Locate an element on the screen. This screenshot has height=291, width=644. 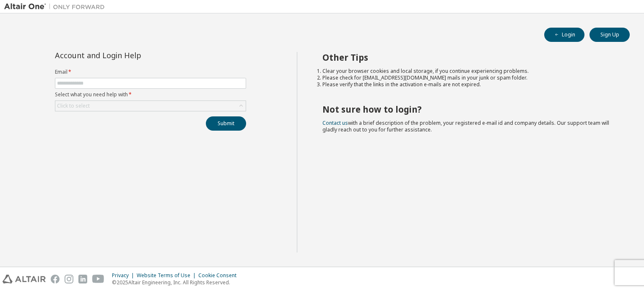
img: youtube.svg is located at coordinates (98, 279).